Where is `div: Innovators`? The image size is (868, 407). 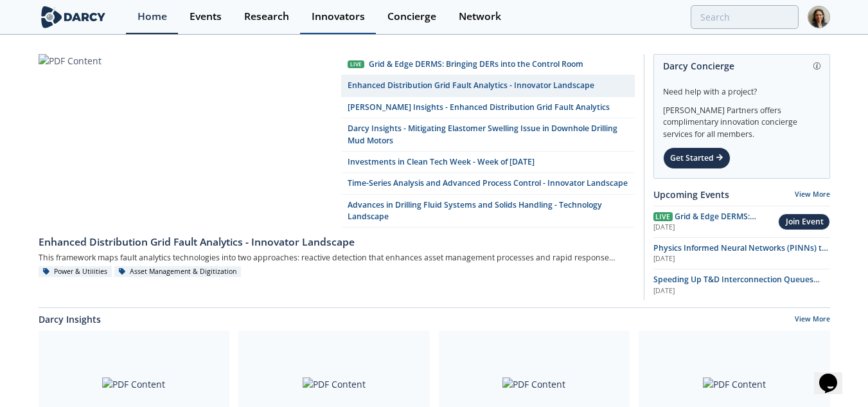
div: Innovators is located at coordinates (338, 17).